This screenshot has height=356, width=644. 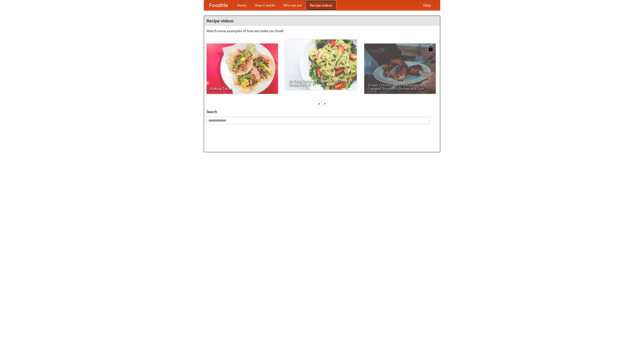 What do you see at coordinates (427, 5) in the screenshot?
I see `a: Help` at bounding box center [427, 5].